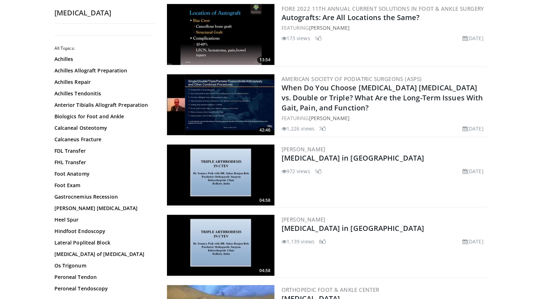  I want to click on a: Orthopedic Foot & Ankle Center, so click(330, 289).